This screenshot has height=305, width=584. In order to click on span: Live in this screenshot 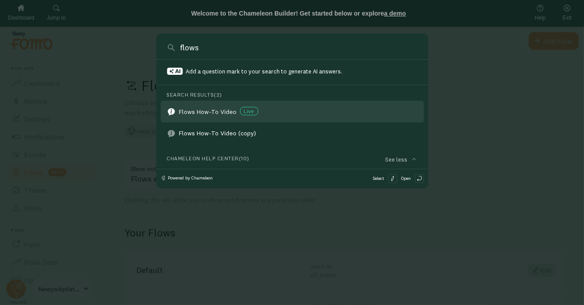, I will do `click(249, 111)`.